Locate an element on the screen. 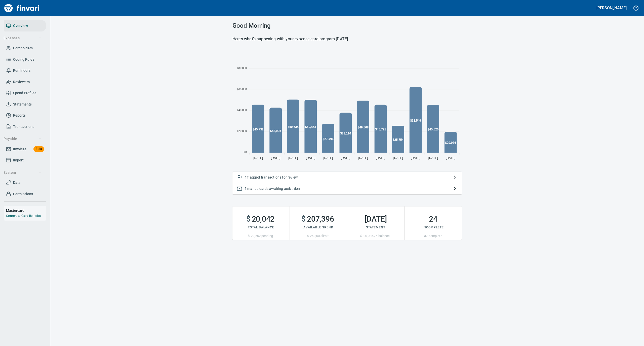 The image size is (644, 346). a: InvoicesBeta is located at coordinates (25, 149).